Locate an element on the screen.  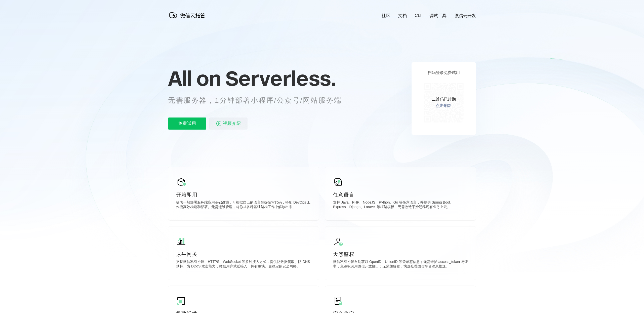
a: 文档 is located at coordinates (403, 16).